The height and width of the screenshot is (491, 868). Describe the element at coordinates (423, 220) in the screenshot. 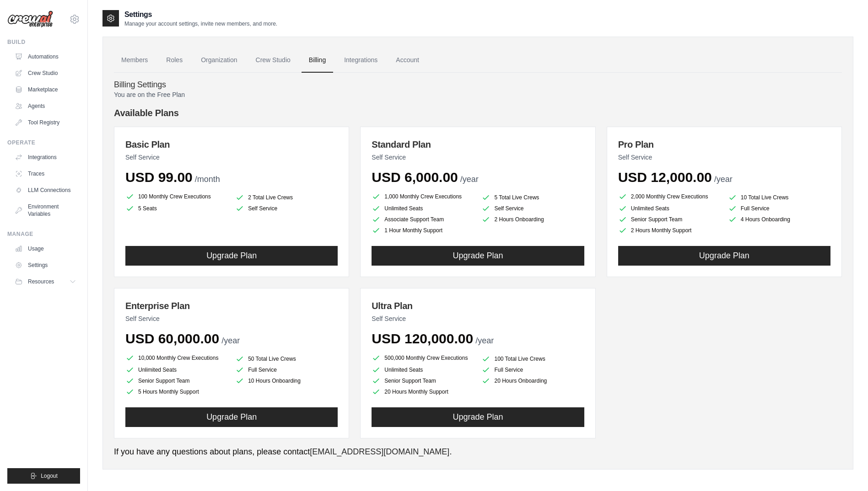

I see `li: Associate Support Team` at that location.